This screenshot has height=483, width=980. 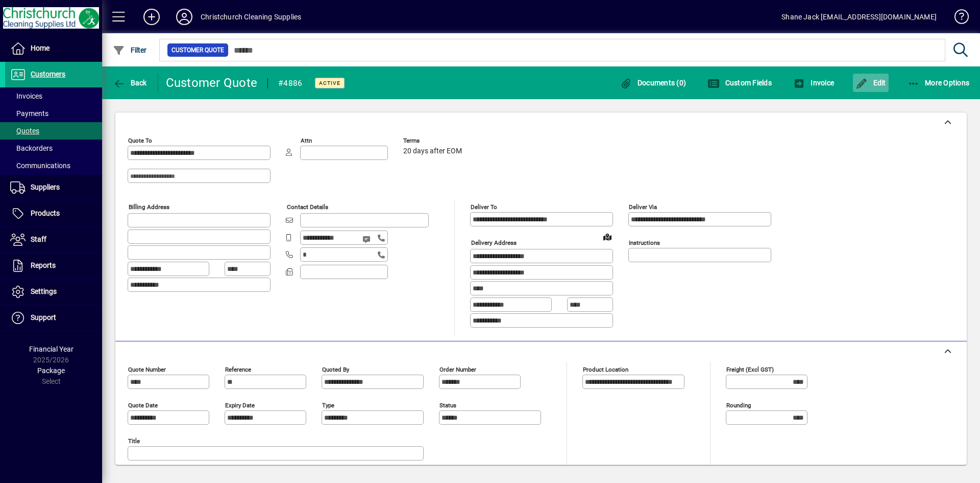 What do you see at coordinates (54, 96) in the screenshot?
I see `a: Invoices` at bounding box center [54, 96].